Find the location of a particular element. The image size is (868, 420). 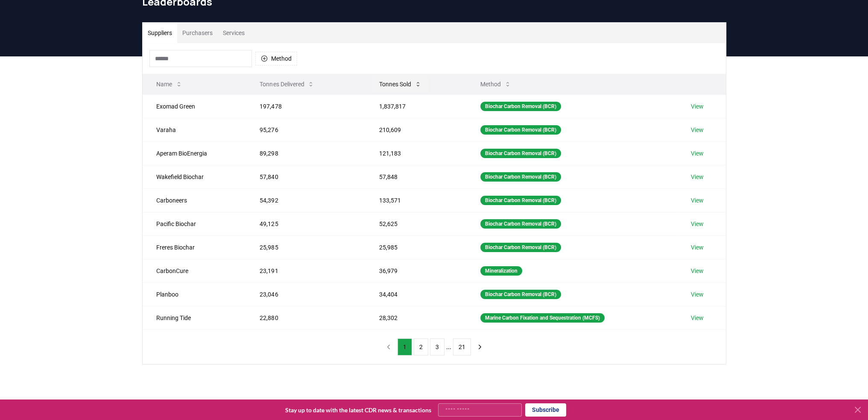

div: Mineralization is located at coordinates (501, 271).